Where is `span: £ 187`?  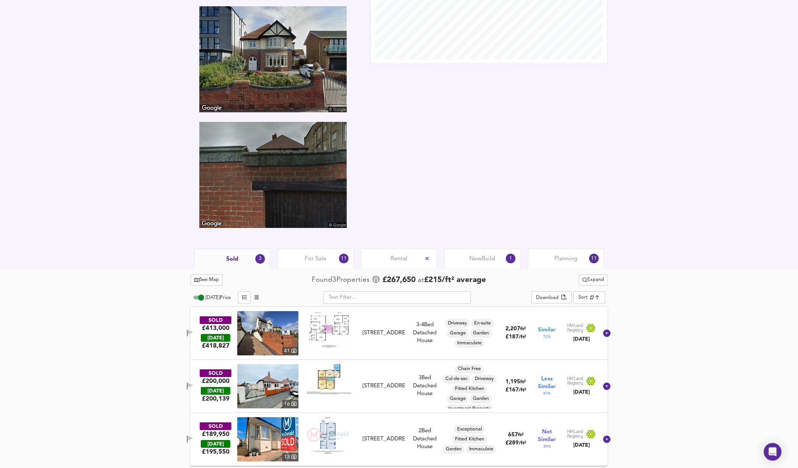 span: £ 187 is located at coordinates (516, 337).